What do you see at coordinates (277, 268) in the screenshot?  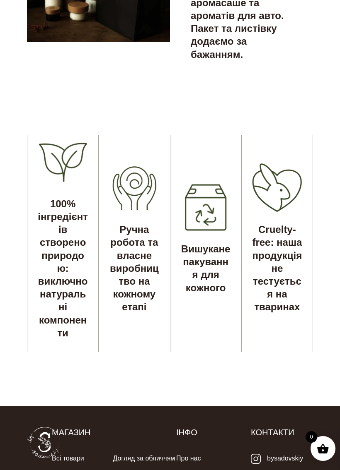 I see `h5: Cruelty-free: наша продукція не тестується на тваринах` at bounding box center [277, 268].